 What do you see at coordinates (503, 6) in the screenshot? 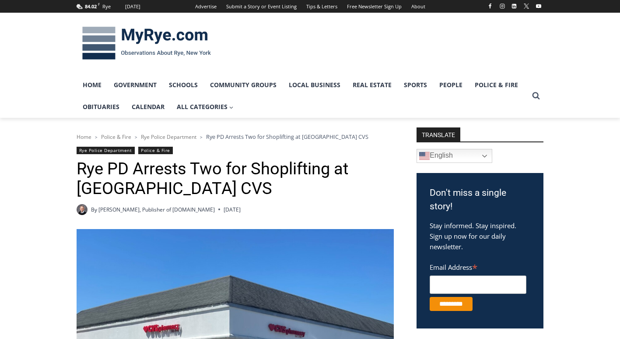
I see `a: Instagram` at bounding box center [503, 6].